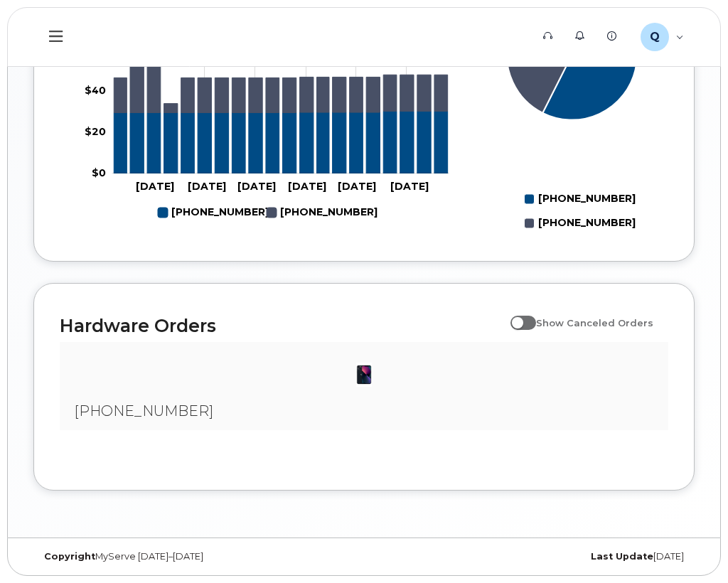 The image size is (728, 583). Describe the element at coordinates (95, 90) in the screenshot. I see `tspan: $40` at that location.